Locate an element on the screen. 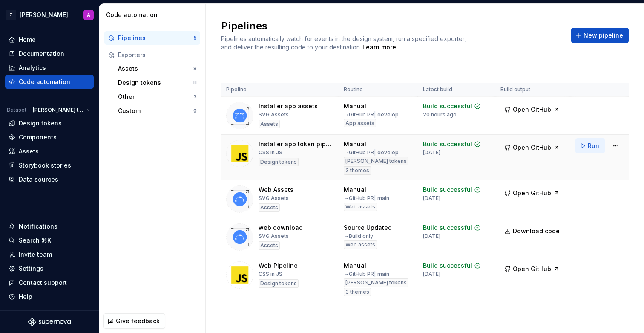  button: Run is located at coordinates (590, 146).